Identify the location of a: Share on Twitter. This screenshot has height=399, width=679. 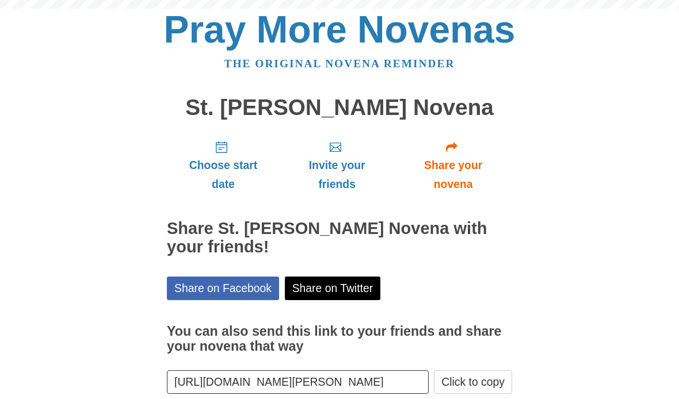
(333, 288).